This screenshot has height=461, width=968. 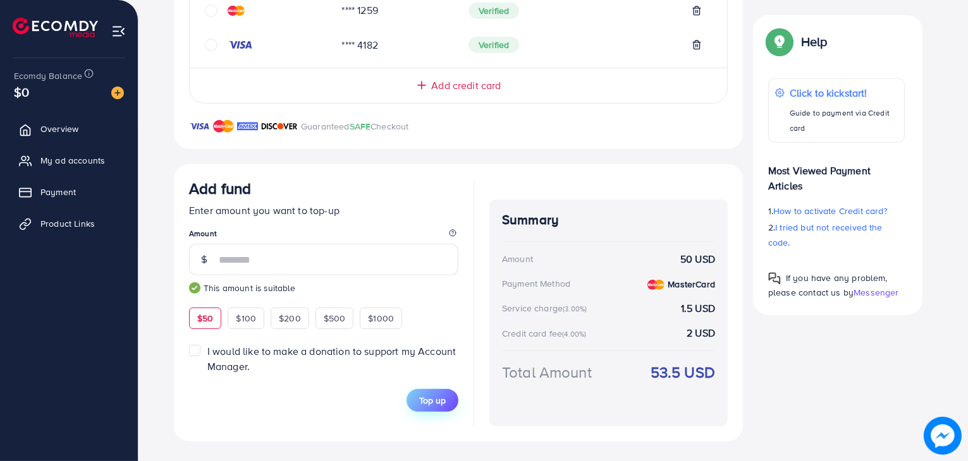 What do you see at coordinates (69, 129) in the screenshot?
I see `a: Overview` at bounding box center [69, 129].